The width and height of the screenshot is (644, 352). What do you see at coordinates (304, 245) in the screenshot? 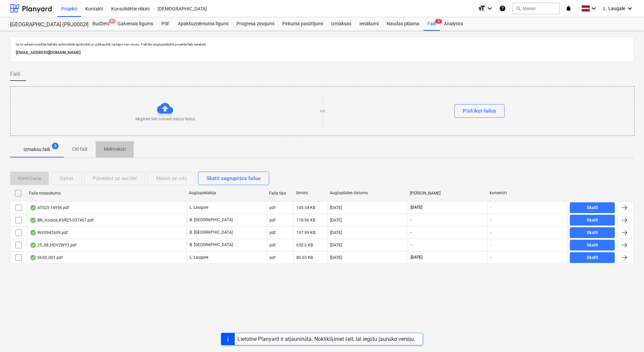
I see `div: 650.6 KB` at bounding box center [304, 245].